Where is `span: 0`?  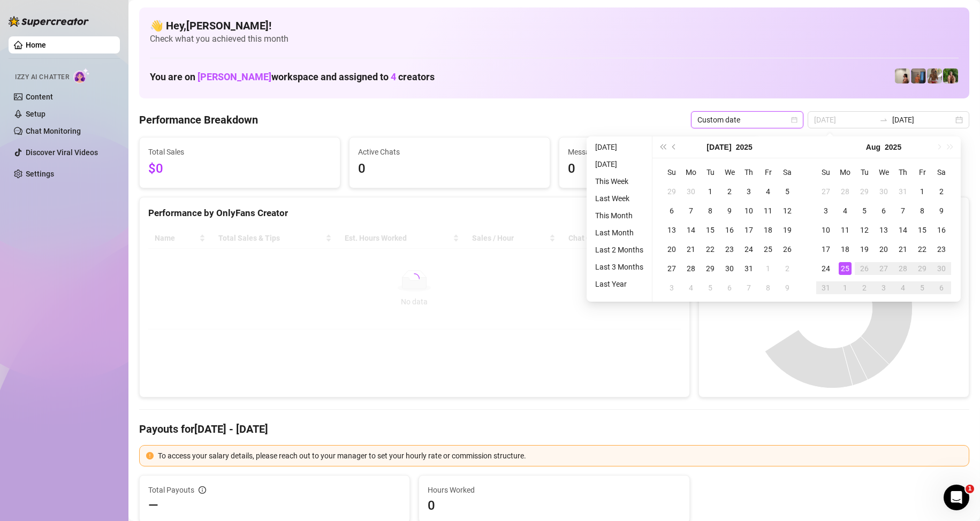 span: 0 is located at coordinates (554, 506).